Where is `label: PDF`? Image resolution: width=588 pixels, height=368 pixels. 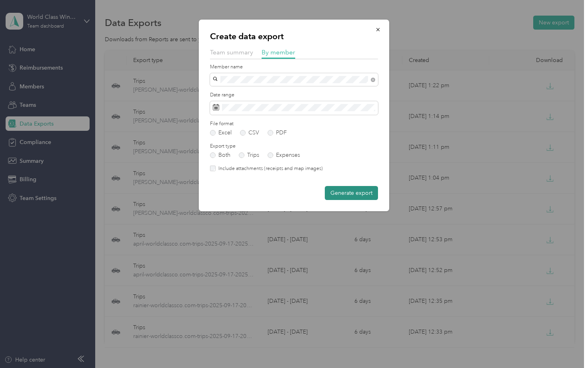 label: PDF is located at coordinates (277, 133).